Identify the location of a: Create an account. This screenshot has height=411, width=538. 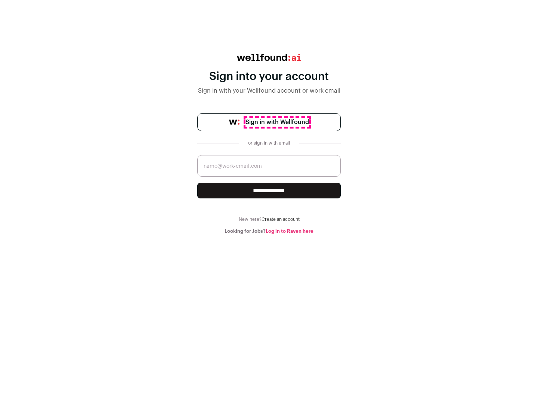
(280, 219).